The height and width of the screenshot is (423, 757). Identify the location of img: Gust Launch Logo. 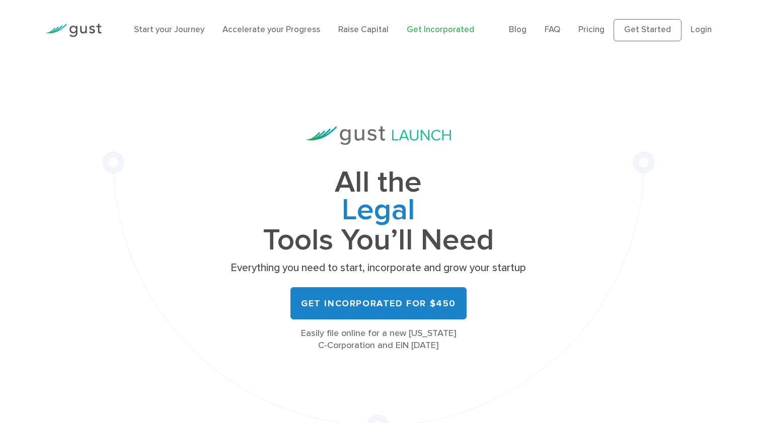
(378, 135).